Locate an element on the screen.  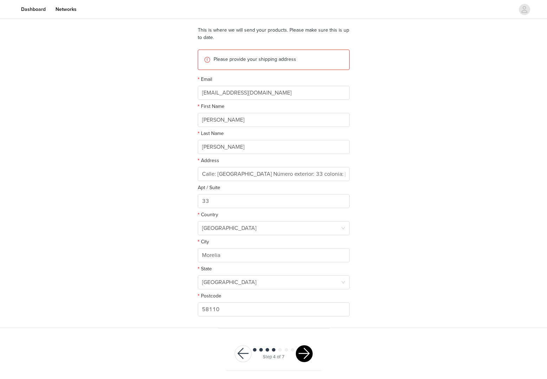
div: Step 4 of 7 is located at coordinates (274, 357).